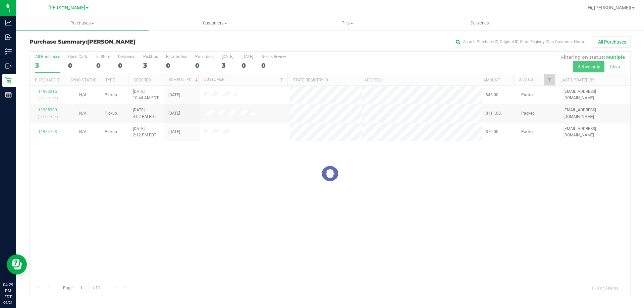 The width and height of the screenshot is (644, 308). I want to click on inline-svg: Analytics, so click(9, 23).